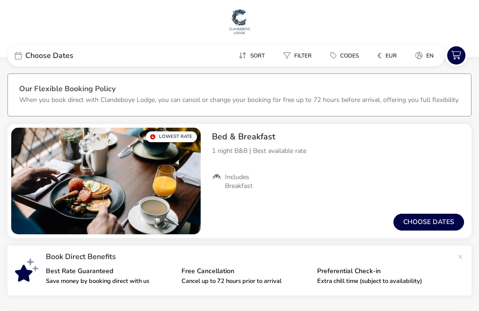 The width and height of the screenshot is (479, 311). I want to click on button: Codes, so click(345, 55).